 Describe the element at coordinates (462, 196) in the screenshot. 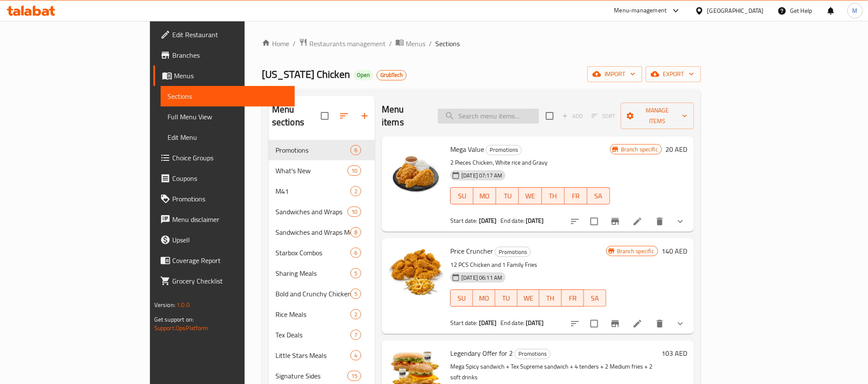

I see `span: SU` at that location.